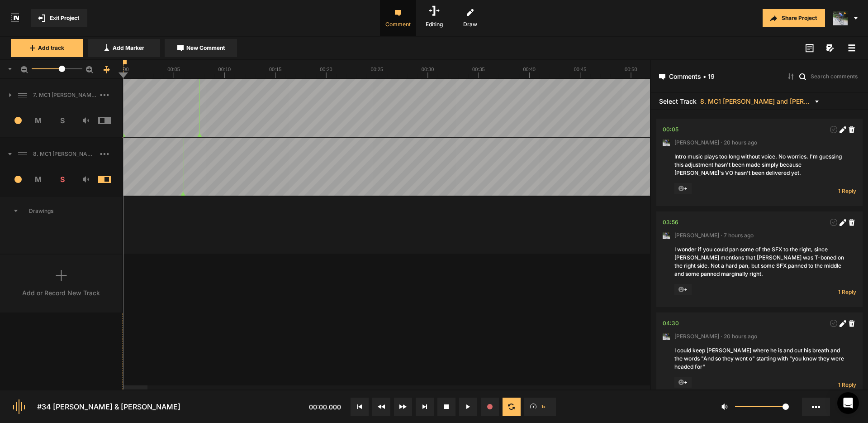  What do you see at coordinates (225, 69) in the screenshot?
I see `text: 00:10` at bounding box center [225, 69].